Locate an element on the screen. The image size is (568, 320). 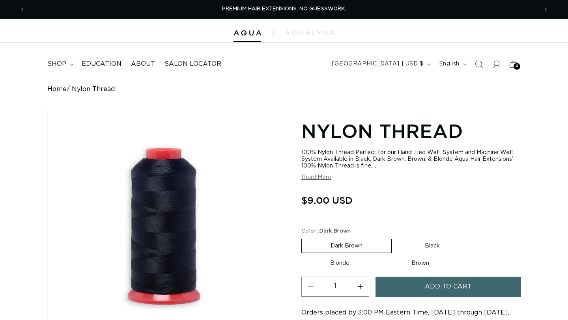
span: Nylon Thread is located at coordinates (93, 89).